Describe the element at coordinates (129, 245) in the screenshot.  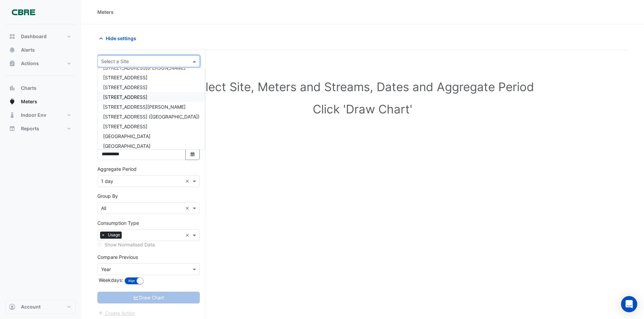
I see `label: Show Normalised Data` at that location.